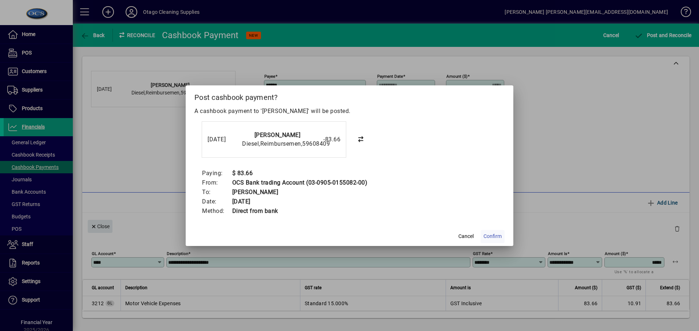 This screenshot has height=331, width=699. I want to click on div: -83.66, so click(322, 140).